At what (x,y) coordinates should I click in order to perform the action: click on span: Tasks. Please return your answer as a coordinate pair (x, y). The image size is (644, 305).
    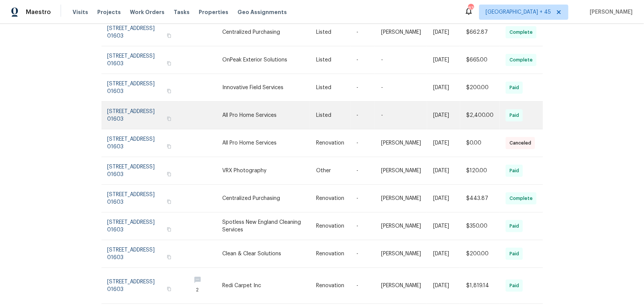
    Looking at the image, I should click on (182, 12).